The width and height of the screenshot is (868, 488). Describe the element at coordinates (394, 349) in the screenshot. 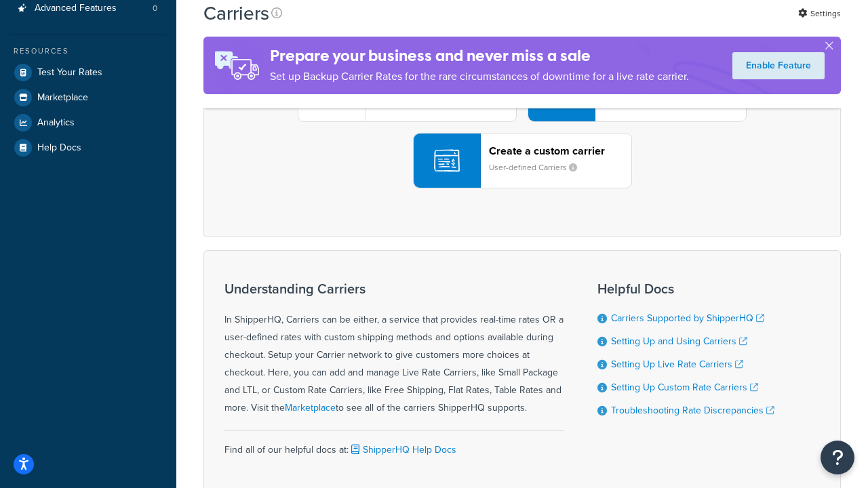

I see `div: In ShipperHQ, Carriers can be either, a service that provides real-time rates OR a user-defined r...` at that location.